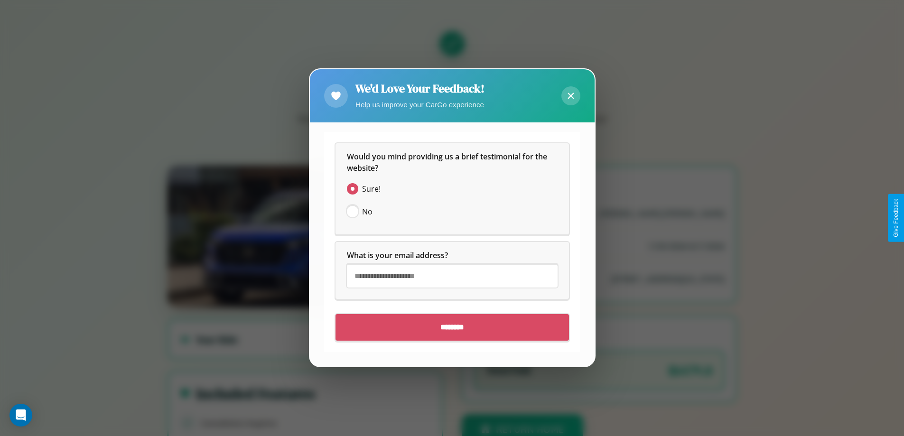 The image size is (904, 436). Describe the element at coordinates (371, 189) in the screenshot. I see `span: Sure!` at that location.